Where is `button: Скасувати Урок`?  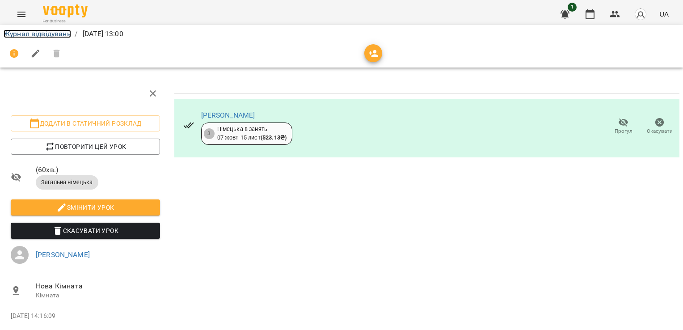 button: Скасувати Урок is located at coordinates (85, 231).